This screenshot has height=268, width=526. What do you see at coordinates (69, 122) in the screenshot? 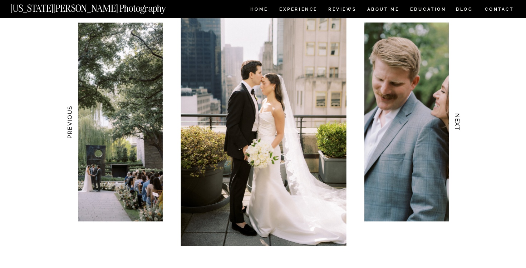
I see `h3: PREVIOUS` at bounding box center [69, 122].